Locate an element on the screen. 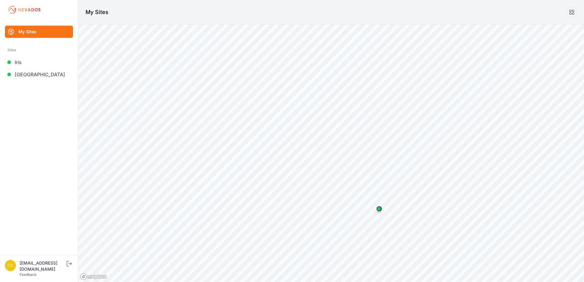 This screenshot has width=584, height=282. div: Sites is located at coordinates (39, 50).